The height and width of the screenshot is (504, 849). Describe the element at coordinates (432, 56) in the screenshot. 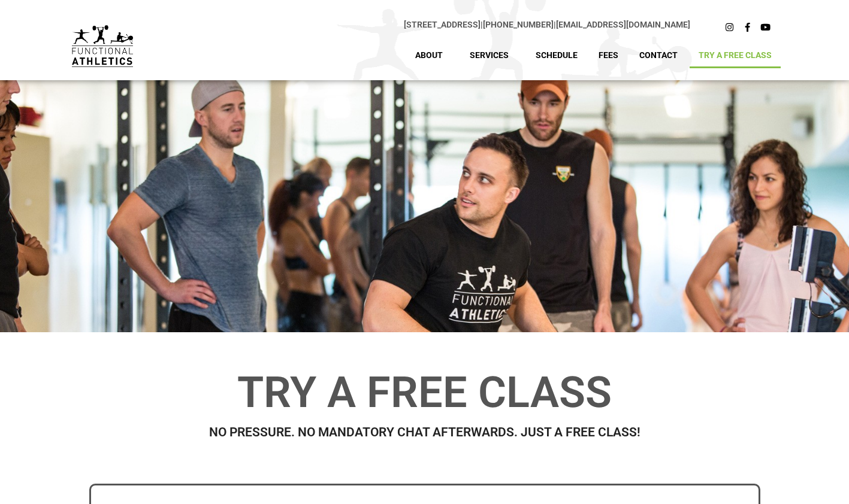

I see `a: About` at that location.